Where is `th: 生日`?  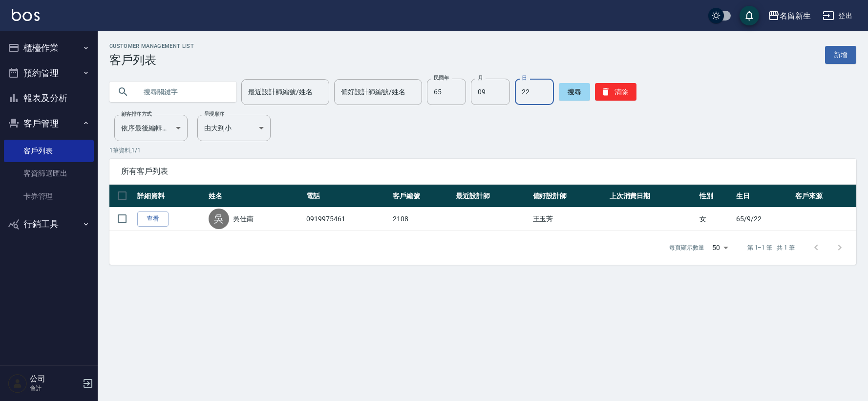 th: 生日 is located at coordinates (763, 196).